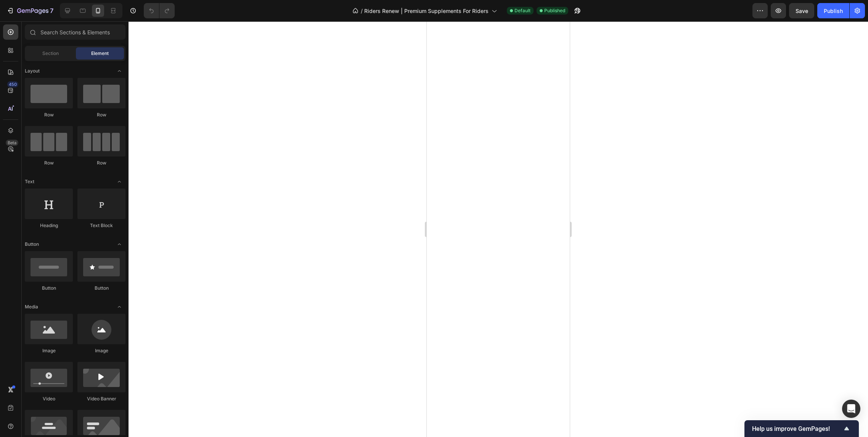  I want to click on div: Heading, so click(49, 226).